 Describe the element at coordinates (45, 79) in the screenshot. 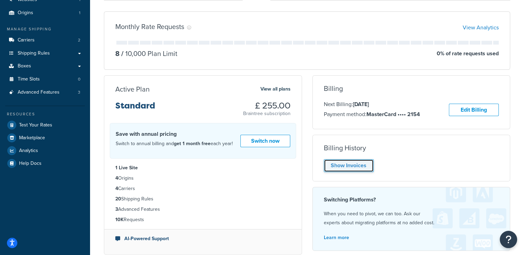

I see `a: Time Slots 0` at that location.